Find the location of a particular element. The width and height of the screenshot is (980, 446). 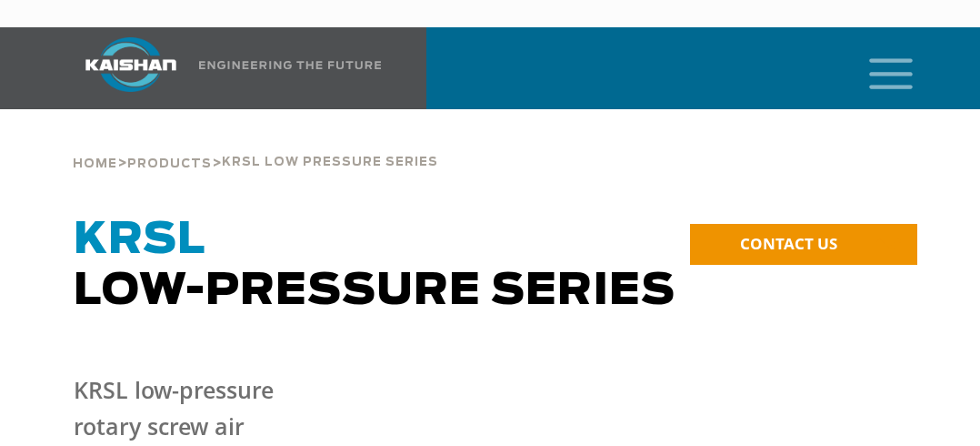

img: kaishan logo is located at coordinates (131, 65).